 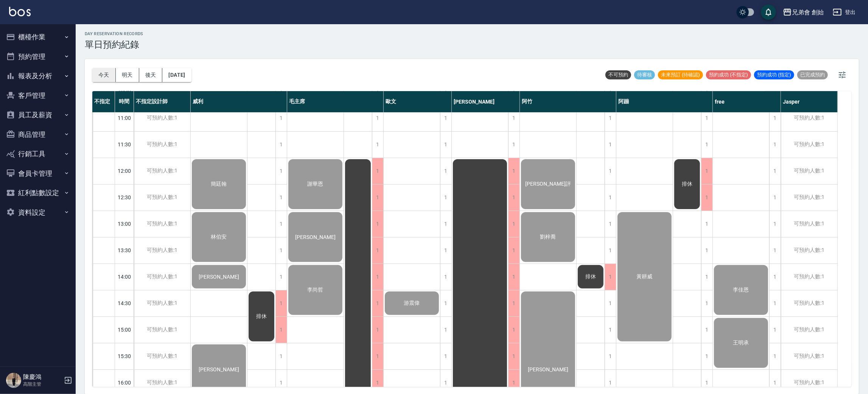 I want to click on div: free, so click(x=747, y=101).